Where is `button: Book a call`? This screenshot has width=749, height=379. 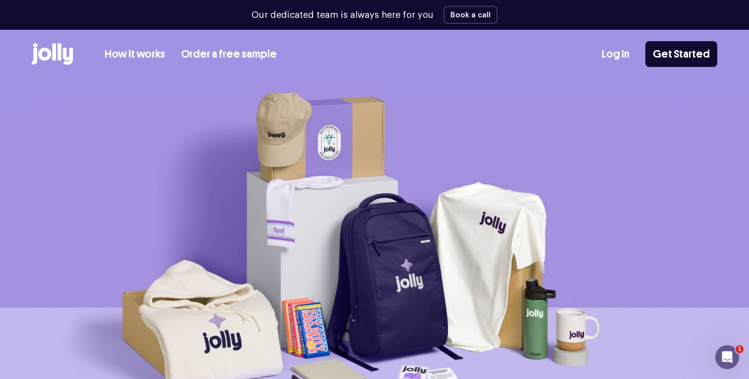
button: Book a call is located at coordinates (471, 15).